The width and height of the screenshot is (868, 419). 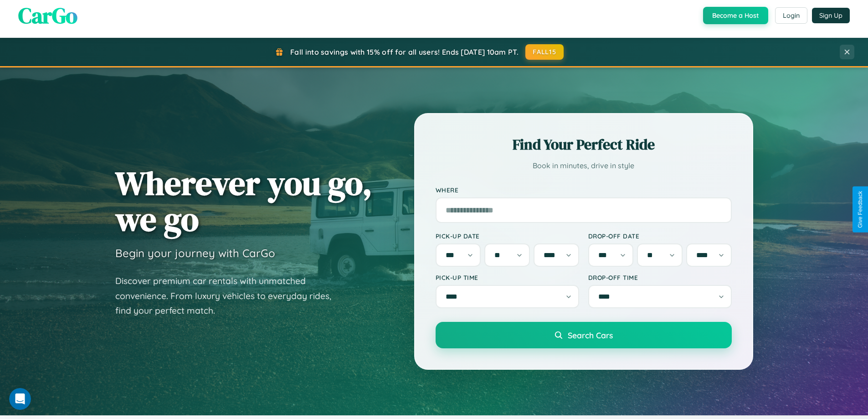 What do you see at coordinates (830, 15) in the screenshot?
I see `button: Sign Up` at bounding box center [830, 15].